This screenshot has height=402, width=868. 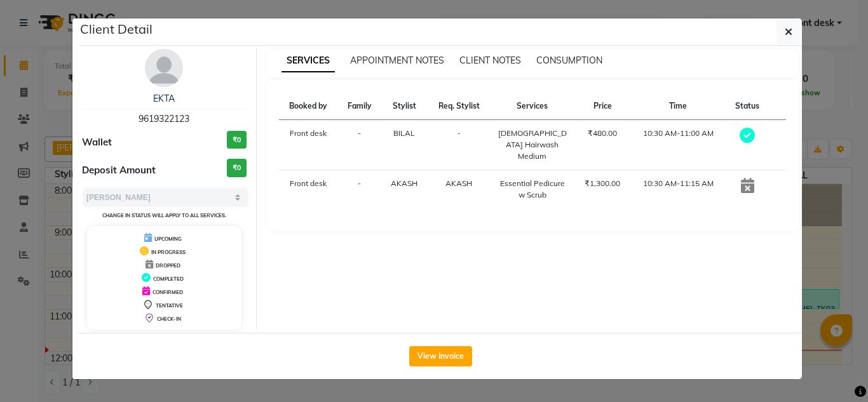 I want to click on th: Time, so click(x=678, y=106).